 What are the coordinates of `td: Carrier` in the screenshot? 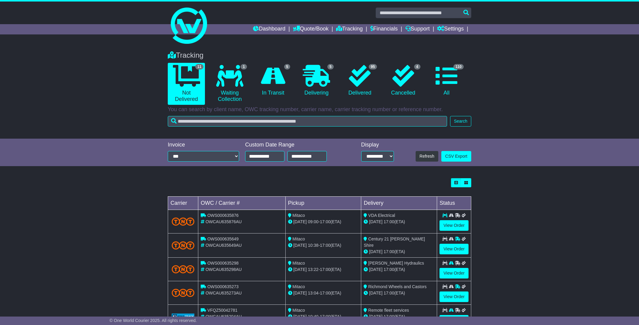 It's located at (183, 204).